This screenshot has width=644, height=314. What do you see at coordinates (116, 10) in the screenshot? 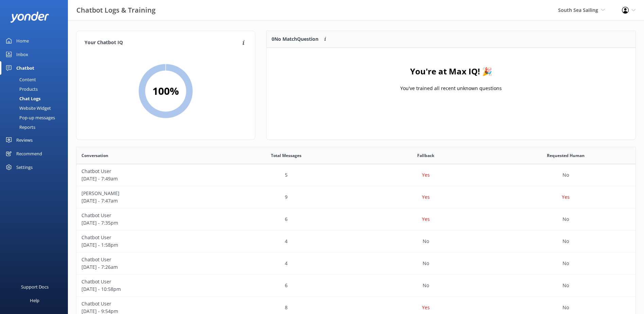
I see `h3: Chatbot Logs & Training` at bounding box center [116, 10].